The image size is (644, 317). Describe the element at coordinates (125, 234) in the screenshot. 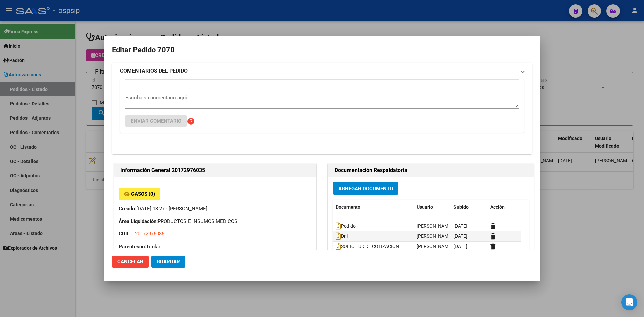

I see `strong: CUIL:` at that location.